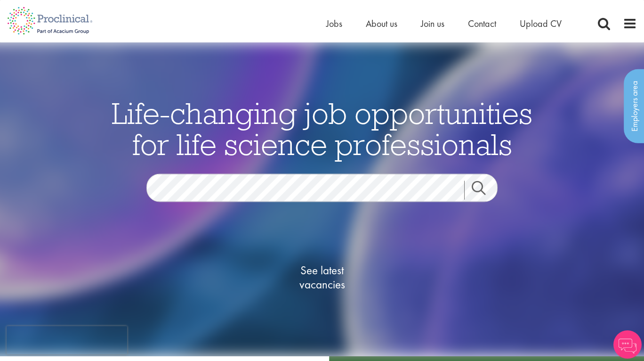  What do you see at coordinates (627, 344) in the screenshot?
I see `img: Chatbot` at bounding box center [627, 344].